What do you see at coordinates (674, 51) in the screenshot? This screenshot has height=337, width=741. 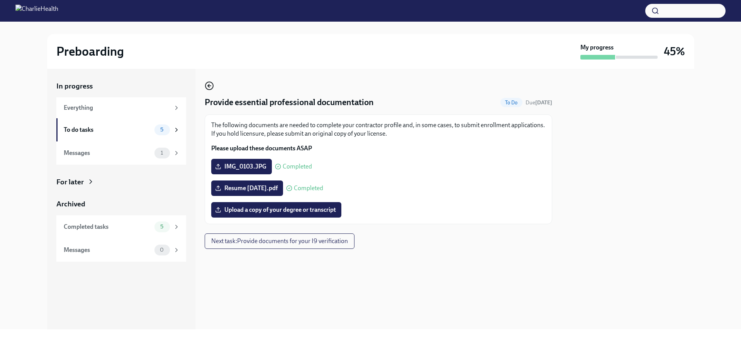 I see `h3: 45%` at bounding box center [674, 51].